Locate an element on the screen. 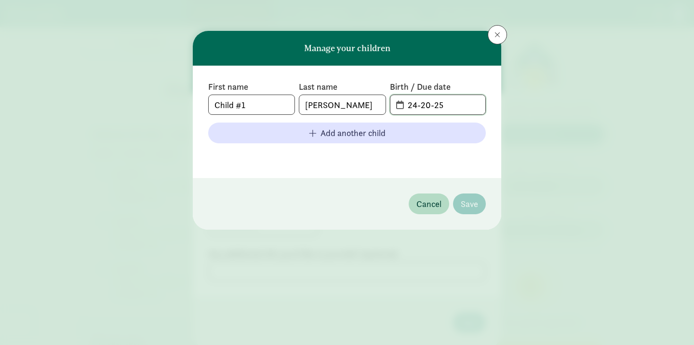 The width and height of the screenshot is (694, 345). input: MM-DD-YYYY is located at coordinates (443, 105).